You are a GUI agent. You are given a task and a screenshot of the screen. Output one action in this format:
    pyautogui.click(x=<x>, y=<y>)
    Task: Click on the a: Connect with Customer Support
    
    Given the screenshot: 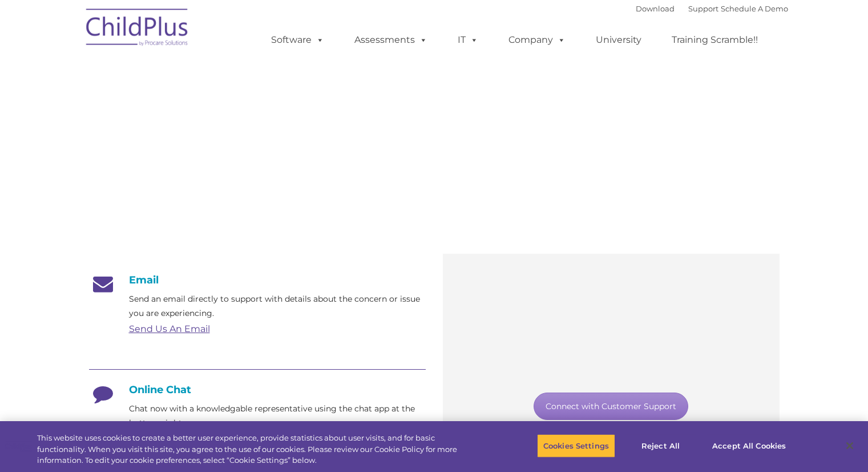 What is the action you would take?
    pyautogui.click(x=611, y=406)
    